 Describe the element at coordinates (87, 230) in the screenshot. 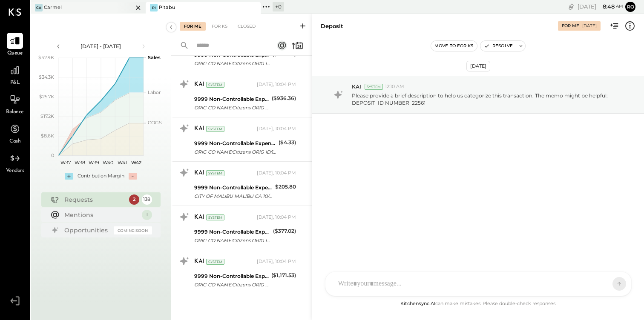

I see `div: Opportunities` at that location.